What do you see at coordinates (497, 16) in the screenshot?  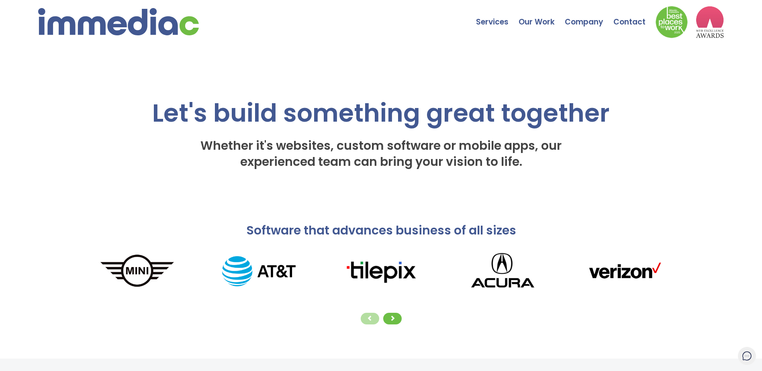 I see `a: Services` at bounding box center [497, 16].